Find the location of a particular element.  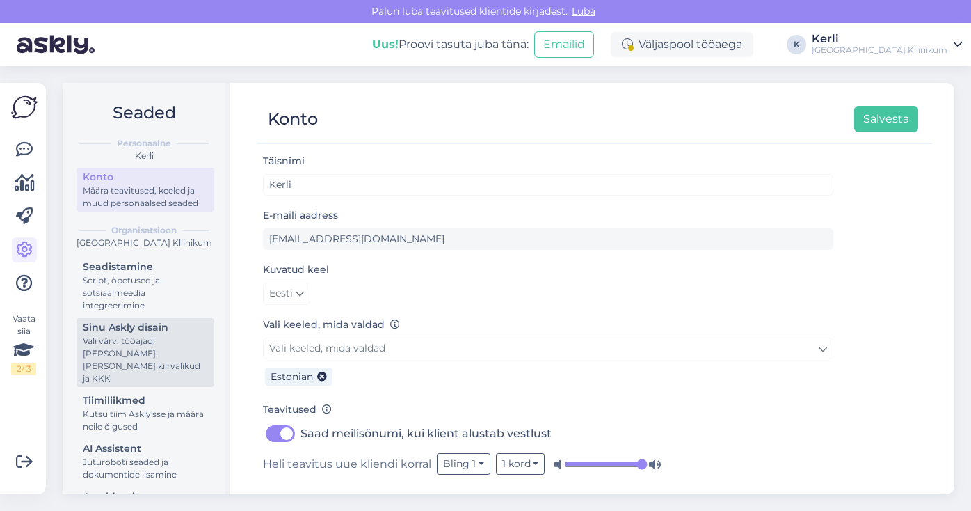

button: Emailid is located at coordinates (564, 45).